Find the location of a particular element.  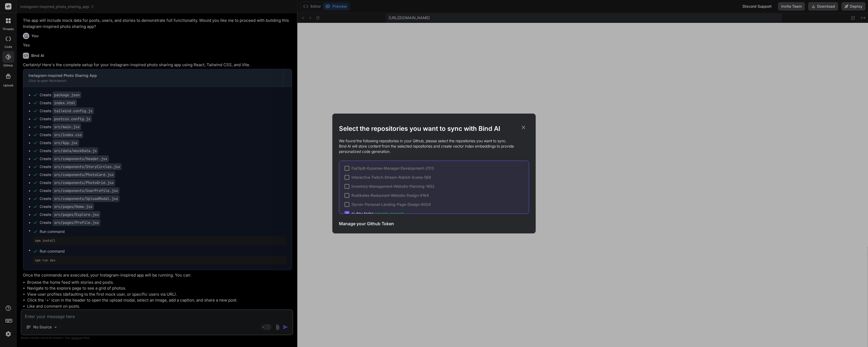

h2: Select the repositories you want to sync with Bind AI is located at coordinates (434, 129).